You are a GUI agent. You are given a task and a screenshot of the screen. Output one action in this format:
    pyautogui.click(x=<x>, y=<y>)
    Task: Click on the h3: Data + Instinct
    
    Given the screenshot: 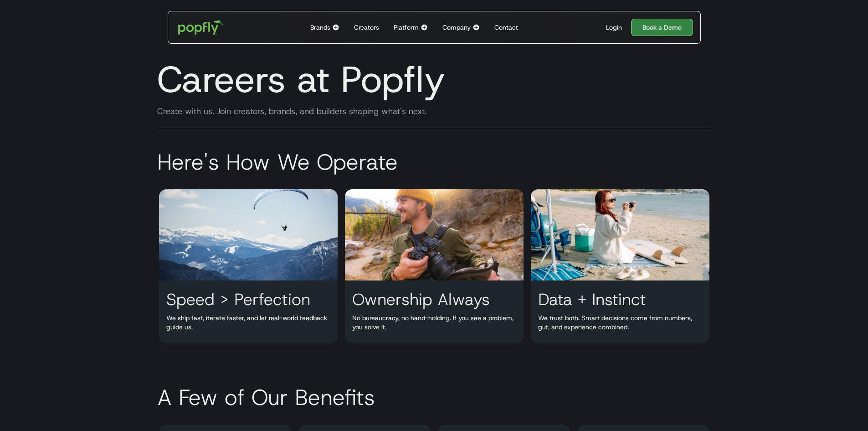 What is the action you would take?
    pyautogui.click(x=592, y=299)
    